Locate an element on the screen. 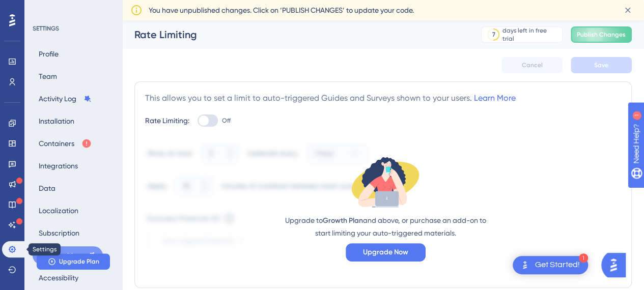 Image resolution: width=644 pixels, height=290 pixels. button: Containers is located at coordinates (65, 143).